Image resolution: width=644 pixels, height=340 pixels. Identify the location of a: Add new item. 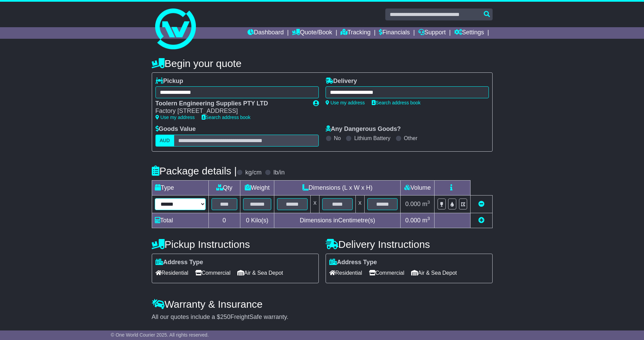
(481, 220).